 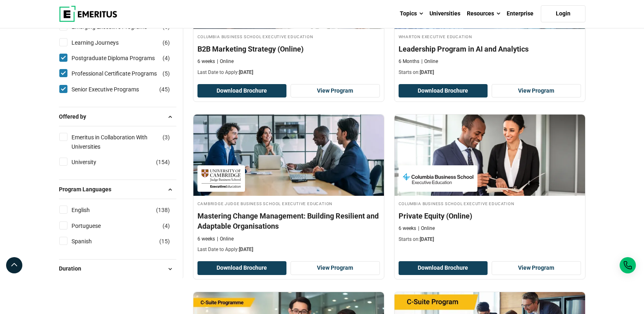 I want to click on img: Private Equity (Online) | Online Finance Course, so click(x=489, y=155).